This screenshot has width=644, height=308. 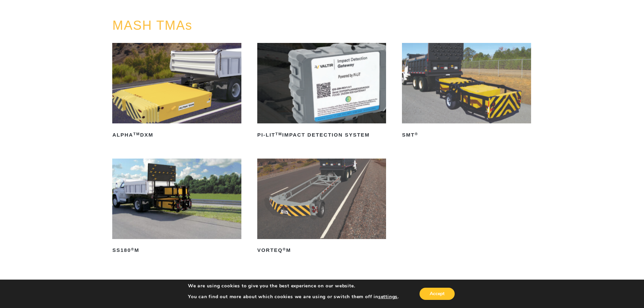 I want to click on h2: PI-LIT Impact Detection System, so click(x=321, y=135).